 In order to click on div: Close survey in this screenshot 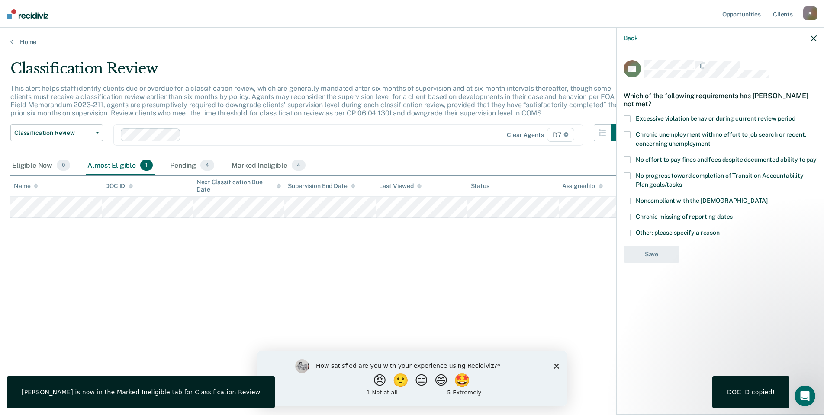, I will do `click(299, 16)`.